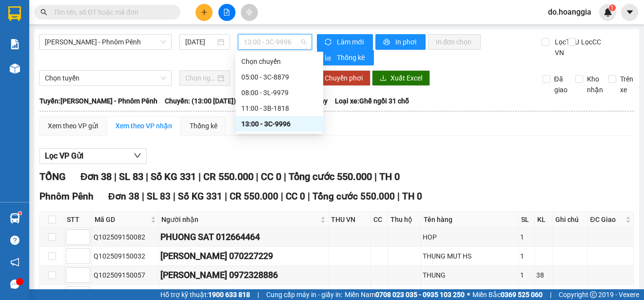  Describe the element at coordinates (629, 12) in the screenshot. I see `button: caret-down` at that location.